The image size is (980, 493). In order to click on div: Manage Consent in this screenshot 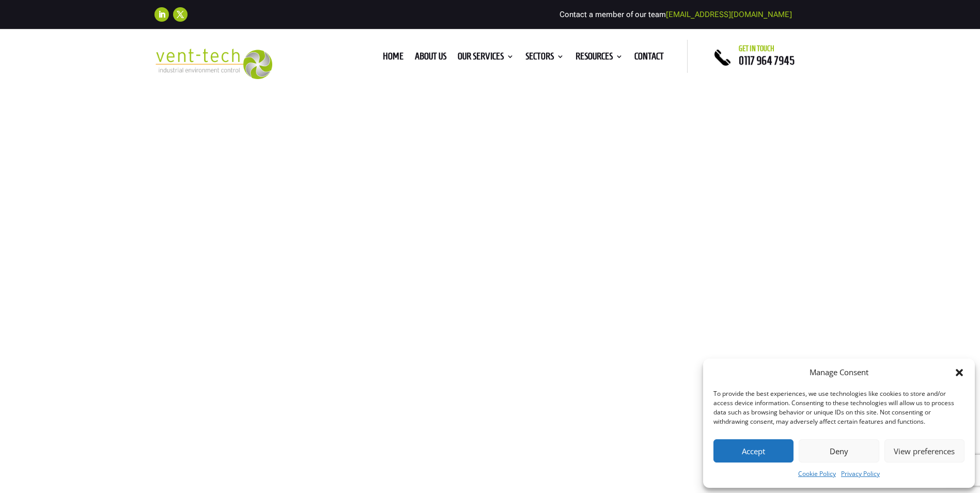, I will do `click(839, 373)`.